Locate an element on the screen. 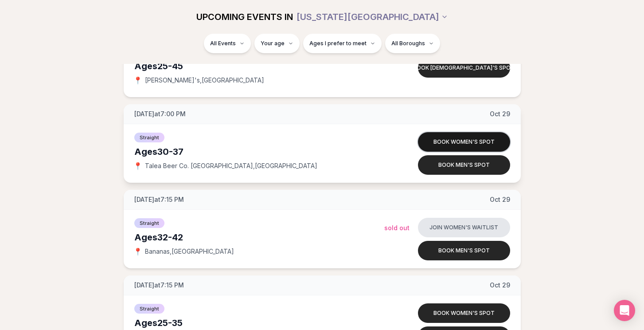 This screenshot has height=330, width=644. button: Join women's waitlist is located at coordinates (464, 228).